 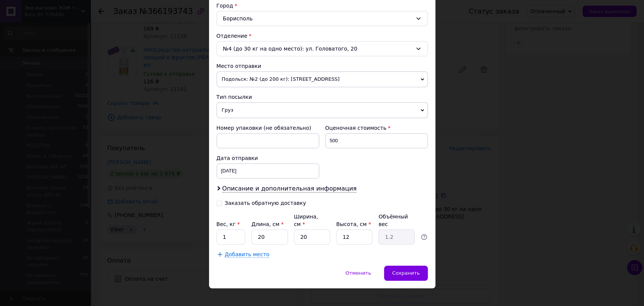 I want to click on div: Город, so click(x=322, y=6).